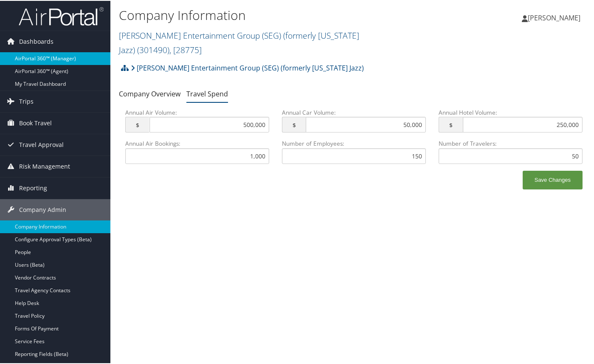  Describe the element at coordinates (36, 40) in the screenshot. I see `span: Dashboards` at that location.